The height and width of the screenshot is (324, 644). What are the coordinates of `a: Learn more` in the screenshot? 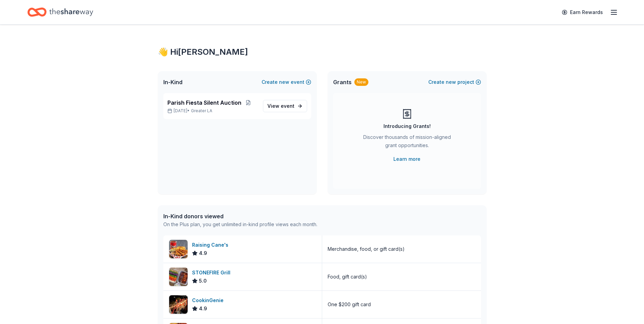 It's located at (407, 159).